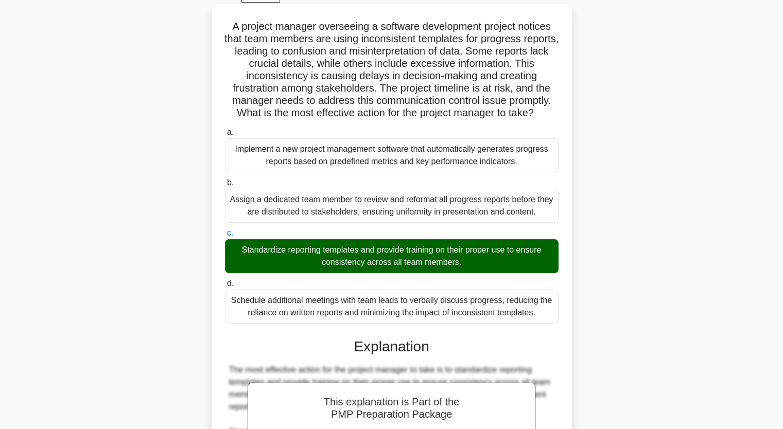 The height and width of the screenshot is (429, 783). What do you see at coordinates (392, 206) in the screenshot?
I see `div: Assign a dedicated team member to review and reformat all progress reports before they are distri...` at bounding box center [392, 206].